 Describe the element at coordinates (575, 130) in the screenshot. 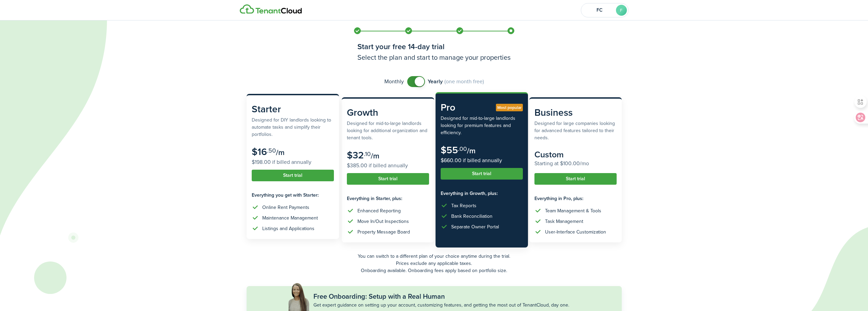

I see `subscription-pricing-card-description: Designed for large companies looking for advanced features tailored to their needs.` at that location.